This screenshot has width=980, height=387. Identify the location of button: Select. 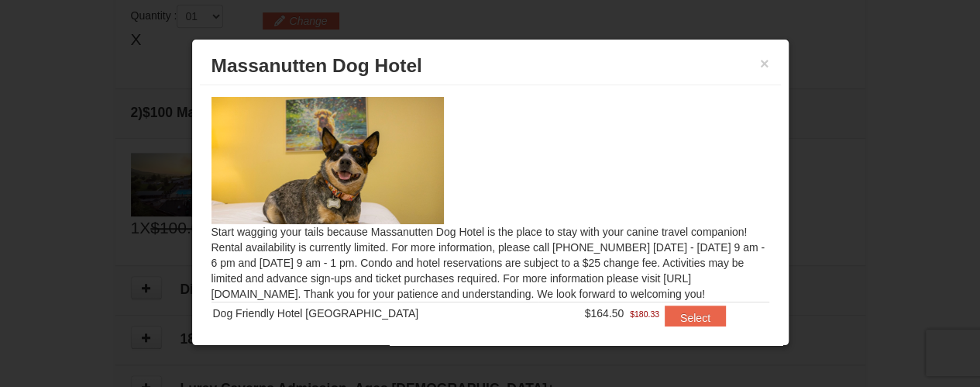
(695, 317).